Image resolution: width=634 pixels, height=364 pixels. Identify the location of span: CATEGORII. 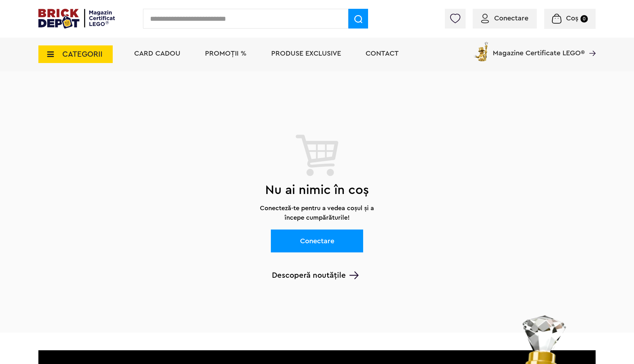
(83, 54).